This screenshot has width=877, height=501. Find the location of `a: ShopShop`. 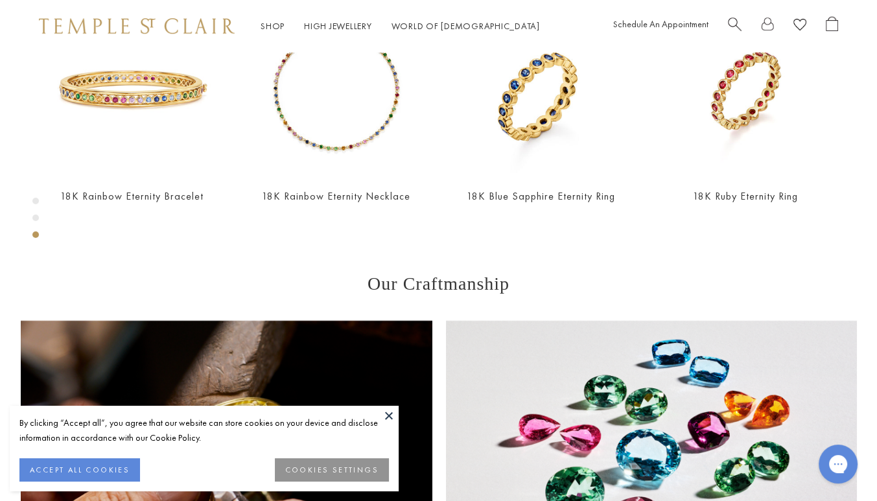

a: ShopShop is located at coordinates (272, 26).